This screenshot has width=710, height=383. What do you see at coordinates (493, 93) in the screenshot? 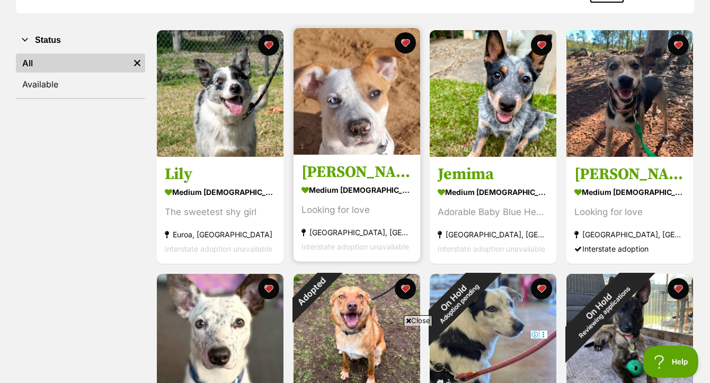
I see `img: Jemima` at bounding box center [493, 93].